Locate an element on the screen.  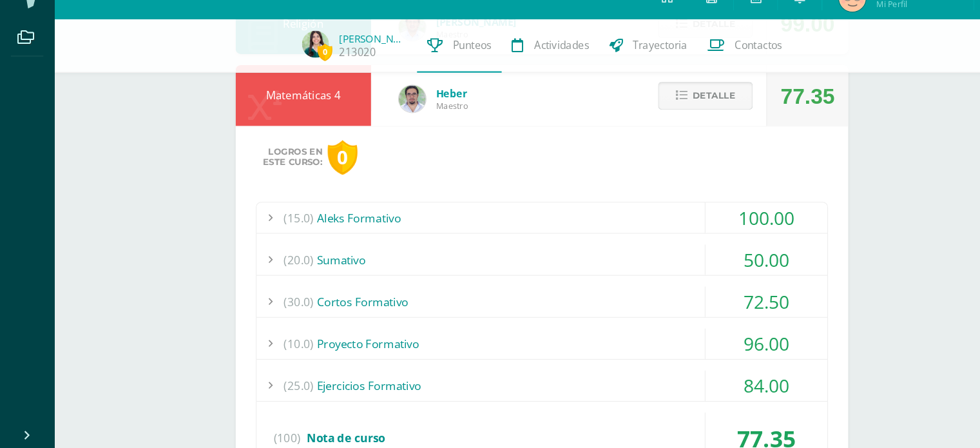
span: 0 is located at coordinates (309, 70).